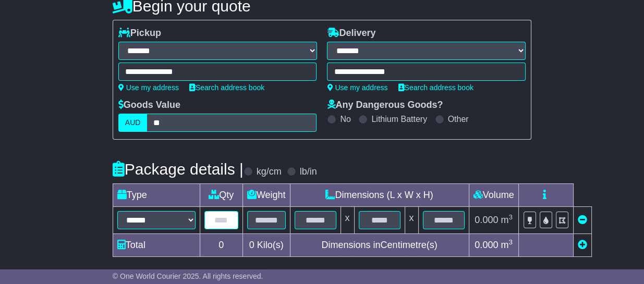  I want to click on label: Delivery, so click(351, 34).